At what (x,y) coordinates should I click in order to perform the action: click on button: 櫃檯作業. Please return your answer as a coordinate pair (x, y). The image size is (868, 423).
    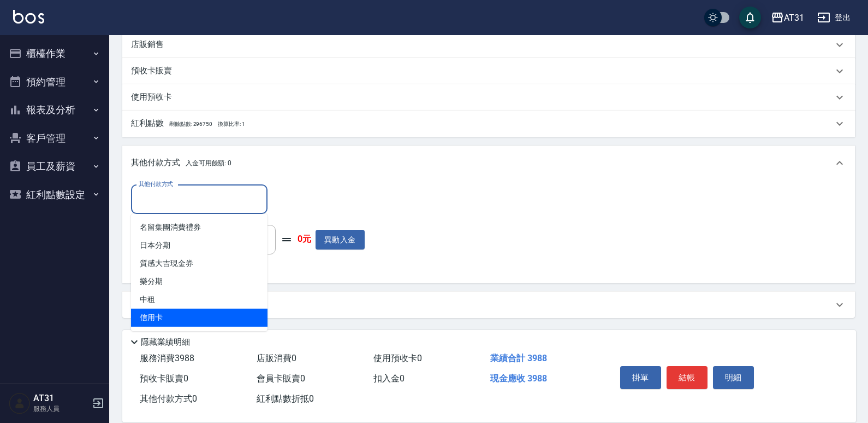
    Looking at the image, I should click on (54, 54).